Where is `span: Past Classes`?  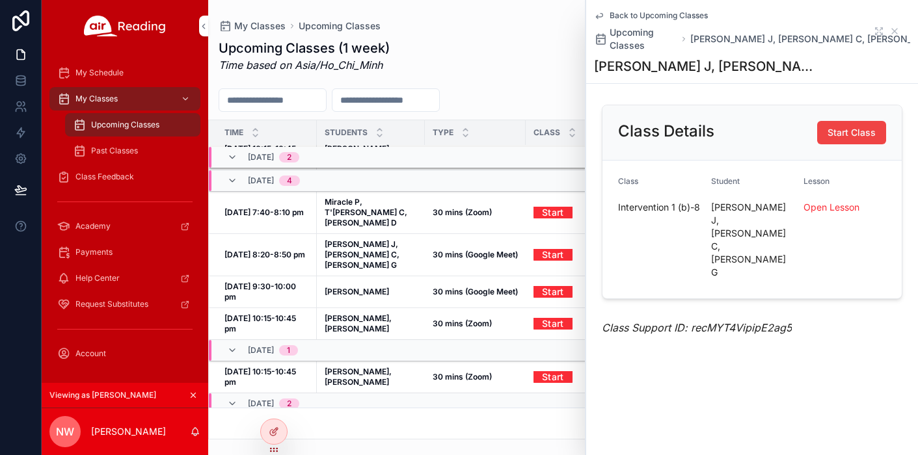 span: Past Classes is located at coordinates (114, 151).